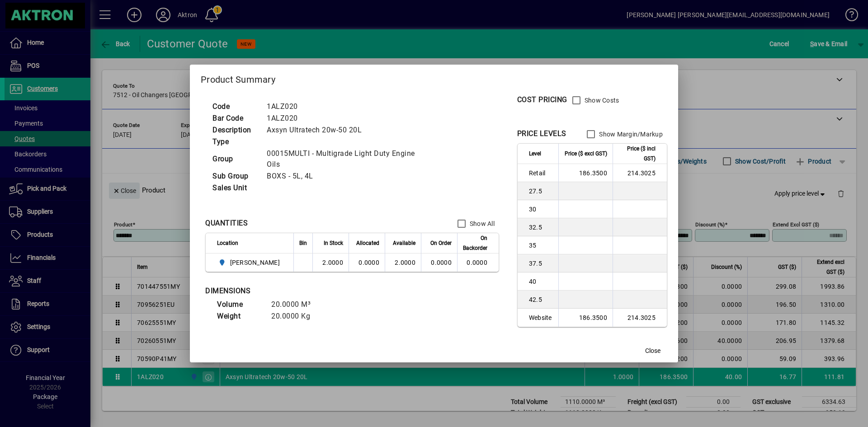  What do you see at coordinates (227, 243) in the screenshot?
I see `span: Location` at bounding box center [227, 243].